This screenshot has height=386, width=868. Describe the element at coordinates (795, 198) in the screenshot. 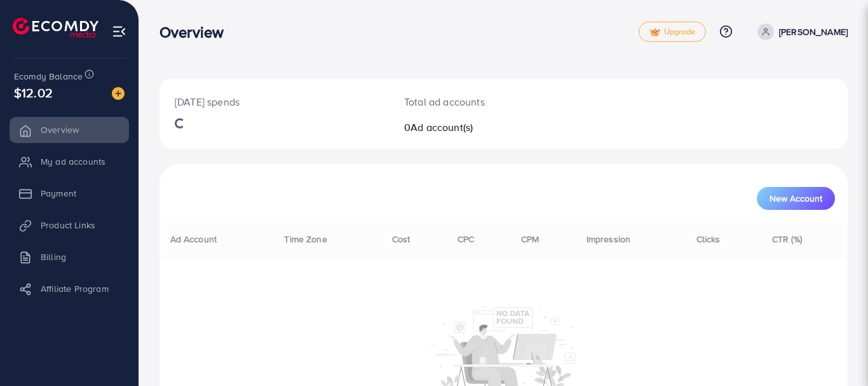

I see `button: New Account` at that location.